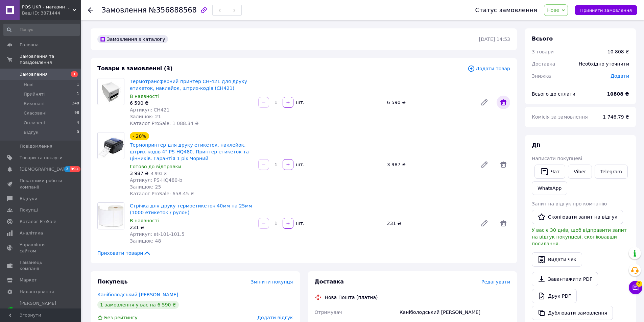 The height and width of the screenshot is (322, 644). Describe the element at coordinates (111, 216) in the screenshot. I see `img: Стрічка для друку термоетикеток 40мм на 25мм (1000 етикеток / рулон)` at that location.